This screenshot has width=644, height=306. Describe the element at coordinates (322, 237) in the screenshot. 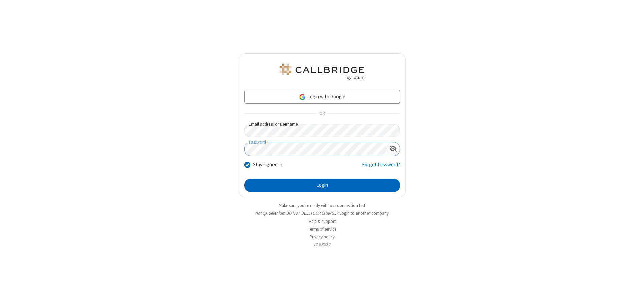

I see `a: Privacy policy` at that location.